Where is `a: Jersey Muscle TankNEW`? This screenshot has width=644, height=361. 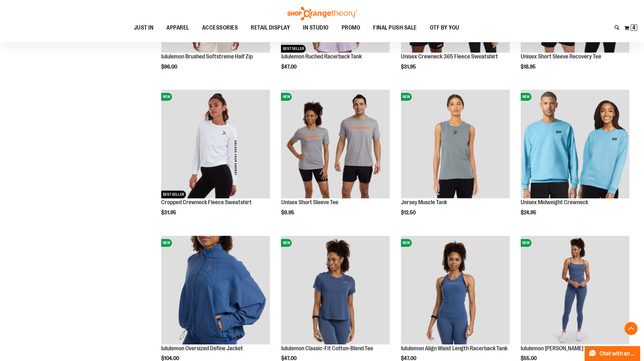 a: Jersey Muscle TankNEW is located at coordinates (456, 145).